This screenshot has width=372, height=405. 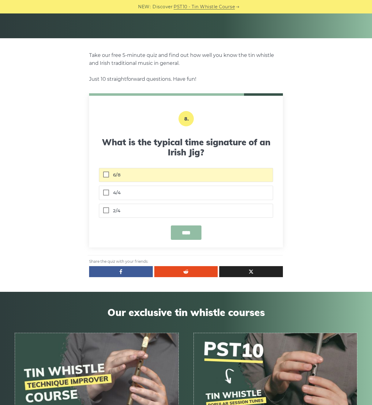 What do you see at coordinates (186, 175) in the screenshot?
I see `label: 6/8` at bounding box center [186, 175].